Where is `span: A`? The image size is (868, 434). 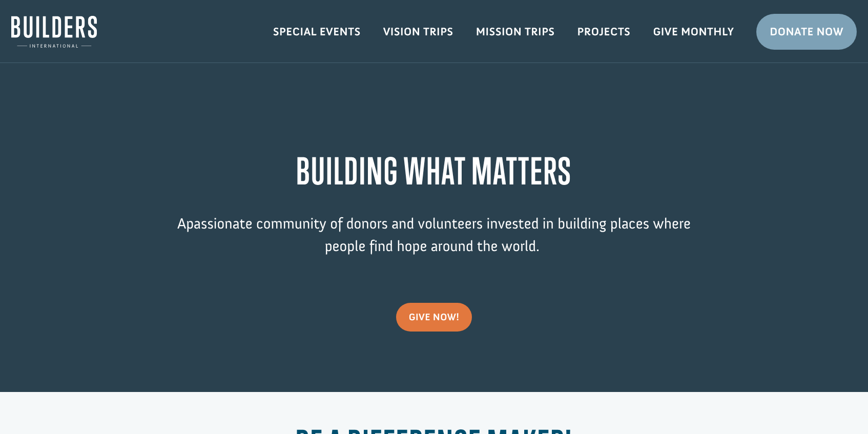 span: A is located at coordinates (181, 224).